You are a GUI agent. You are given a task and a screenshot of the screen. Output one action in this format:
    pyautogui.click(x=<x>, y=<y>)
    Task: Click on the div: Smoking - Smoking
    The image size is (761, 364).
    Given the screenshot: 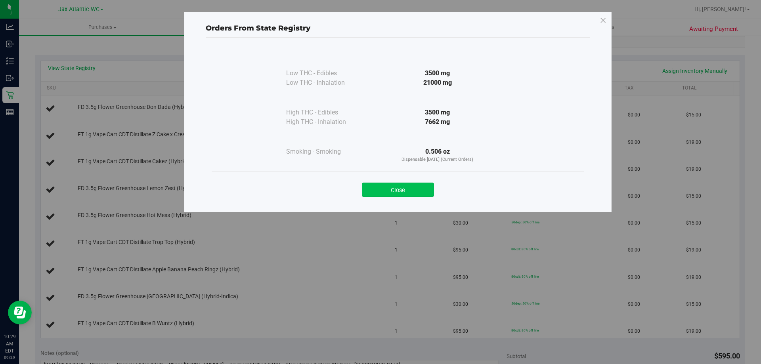 What is the action you would take?
    pyautogui.click(x=326, y=152)
    